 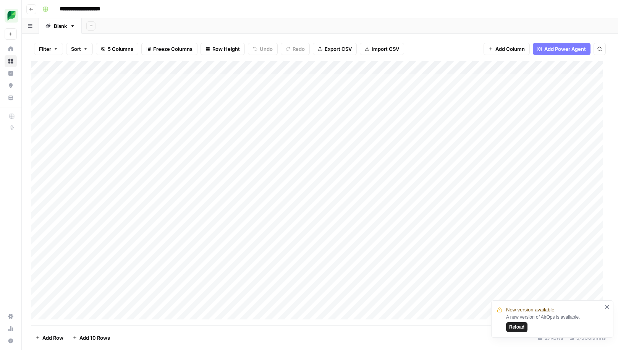 What do you see at coordinates (76, 49) in the screenshot?
I see `span: Sort` at bounding box center [76, 49].